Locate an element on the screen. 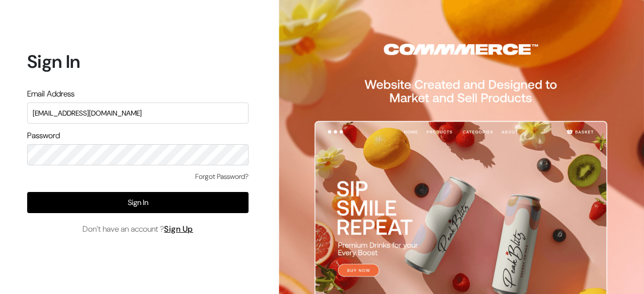 The height and width of the screenshot is (294, 644). span: Don’t have an account ? is located at coordinates (138, 229).